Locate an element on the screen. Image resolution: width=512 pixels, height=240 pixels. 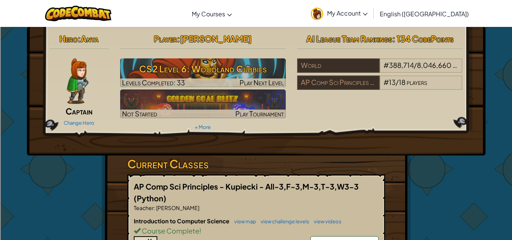
a: My Account is located at coordinates (340, 13).